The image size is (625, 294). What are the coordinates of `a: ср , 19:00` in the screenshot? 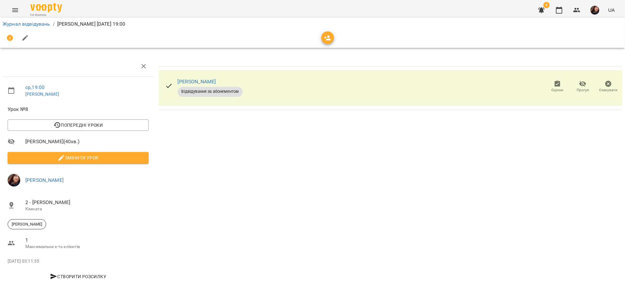 It's located at (35, 87).